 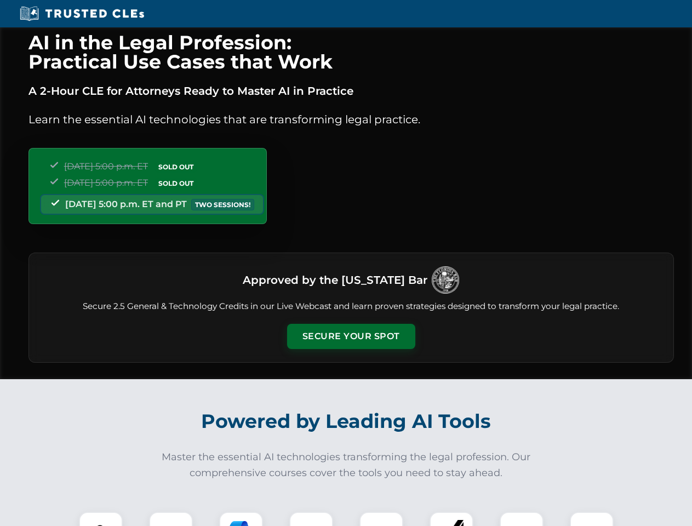 I want to click on button: Secure Your Spot, so click(x=351, y=336).